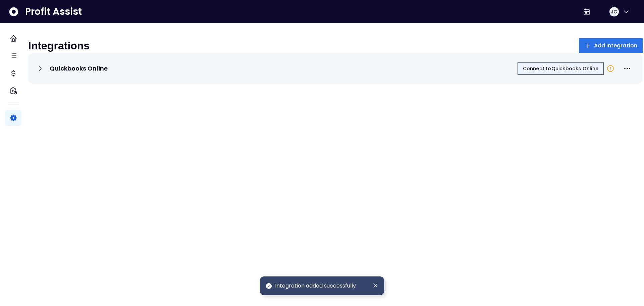  Describe the element at coordinates (560, 69) in the screenshot. I see `span: Connect to Quickbooks Online` at that location.